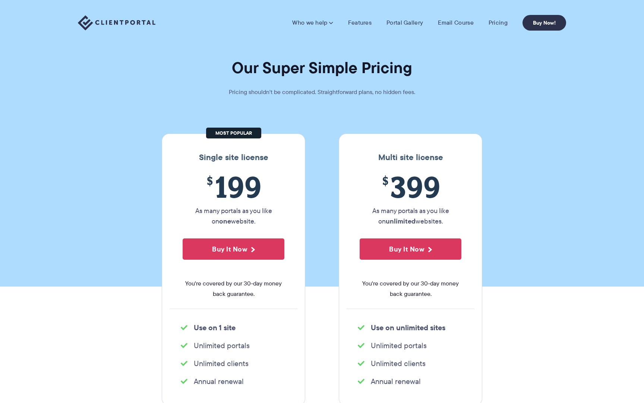 The height and width of the screenshot is (403, 644). I want to click on strong: Use on unlimited sites, so click(408, 327).